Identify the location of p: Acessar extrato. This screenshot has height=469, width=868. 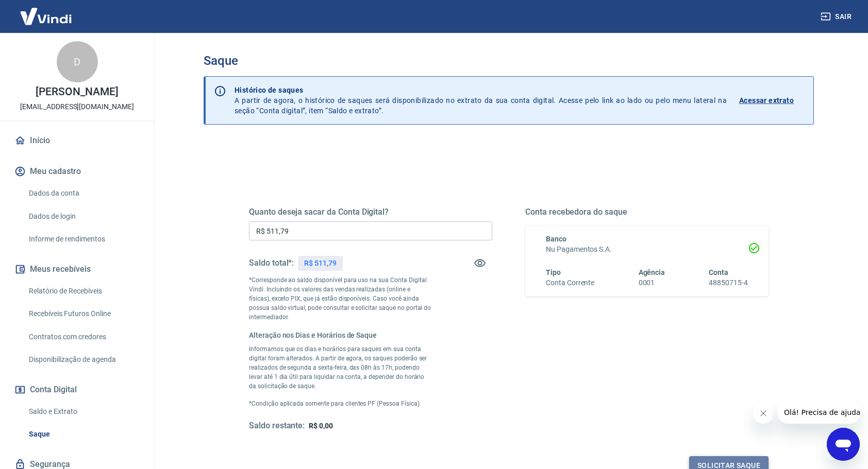
(766, 101).